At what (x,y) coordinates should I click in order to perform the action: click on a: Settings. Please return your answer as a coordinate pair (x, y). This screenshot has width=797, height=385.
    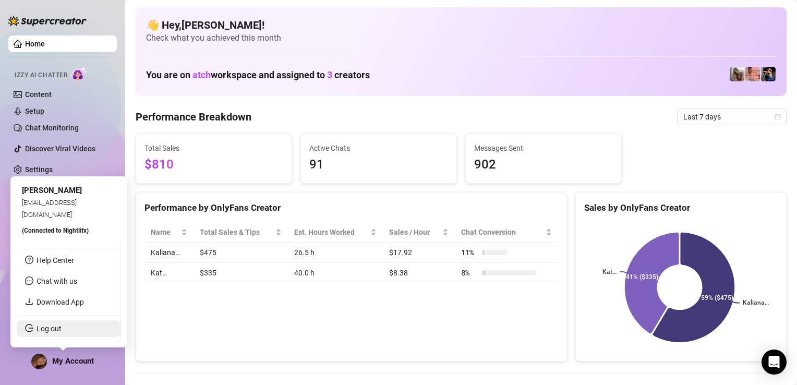
    Looking at the image, I should click on (39, 170).